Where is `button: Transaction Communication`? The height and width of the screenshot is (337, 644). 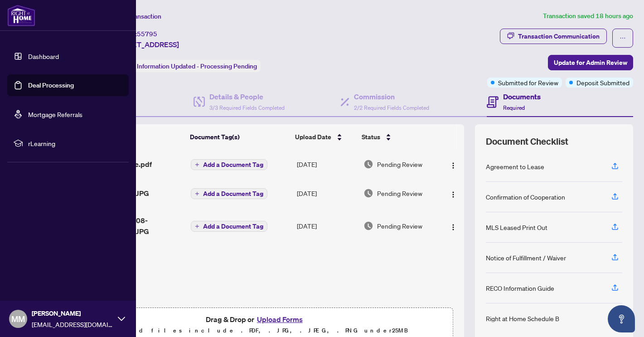
button: Transaction Communication is located at coordinates (553, 36).